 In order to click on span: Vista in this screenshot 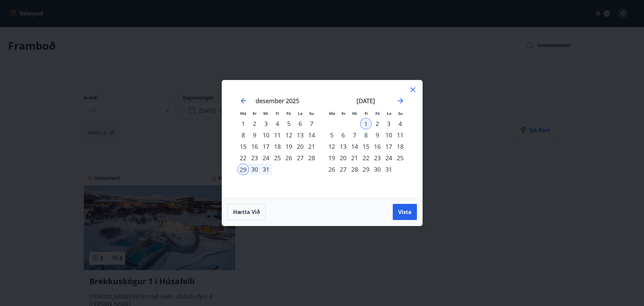, I will do `click(405, 212)`.